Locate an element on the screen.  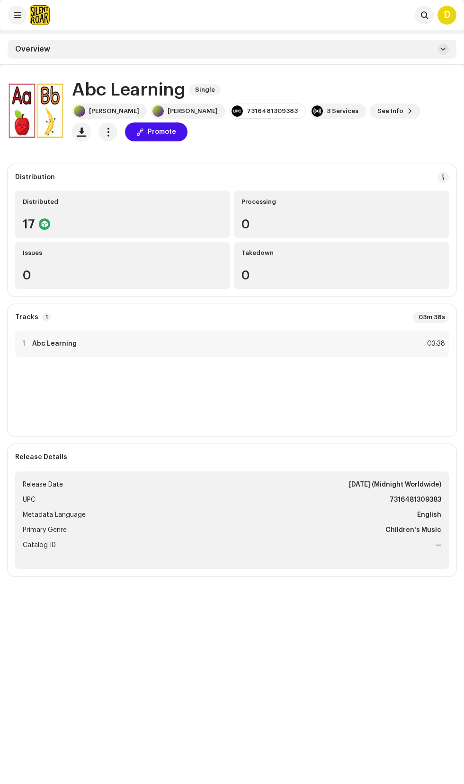
div: Issues is located at coordinates (123, 253).